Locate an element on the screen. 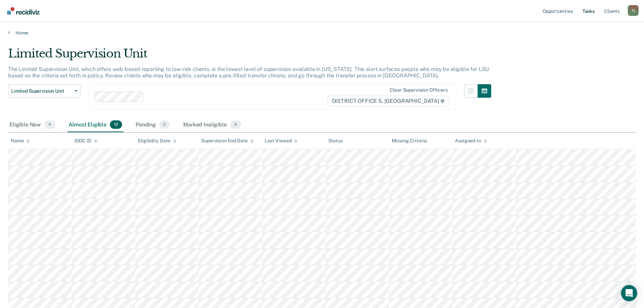 Image resolution: width=644 pixels, height=308 pixels. div: Last Viewed is located at coordinates (281, 141).